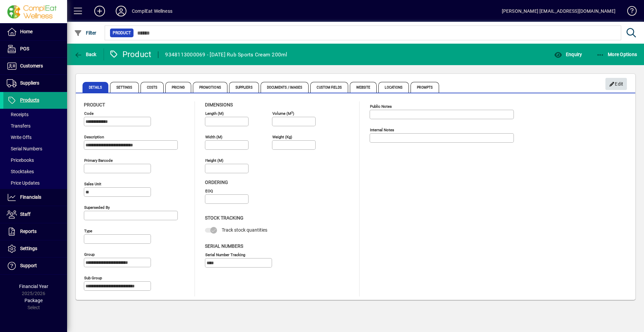 The width and height of the screenshot is (644, 332). What do you see at coordinates (85, 33) in the screenshot?
I see `button: Filter` at bounding box center [85, 33].